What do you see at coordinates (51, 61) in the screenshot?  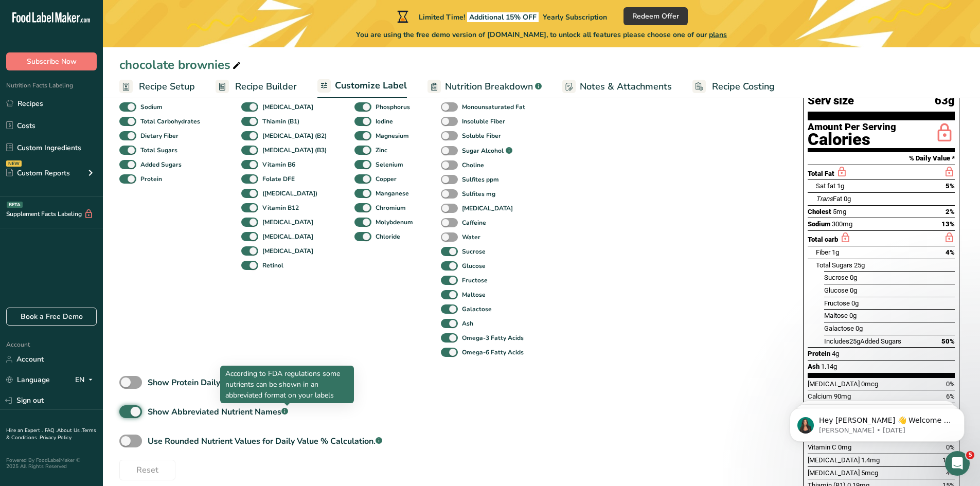 I see `button: Subscribe Now` at bounding box center [51, 61].